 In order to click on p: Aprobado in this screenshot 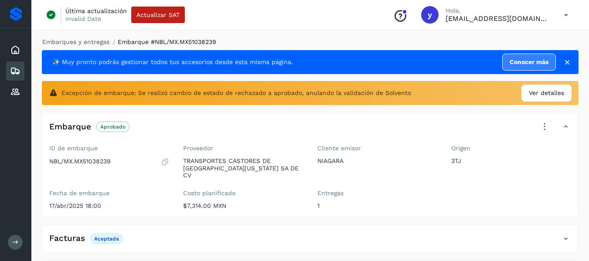, I will do `click(113, 127)`.